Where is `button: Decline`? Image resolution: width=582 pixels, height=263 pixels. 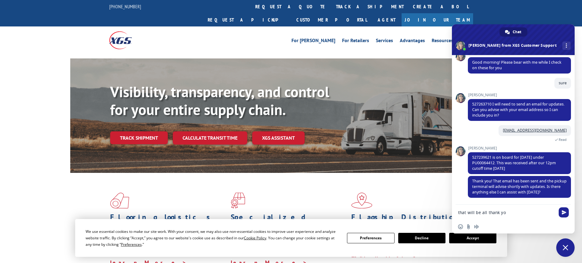 button: Decline is located at coordinates (422, 238).